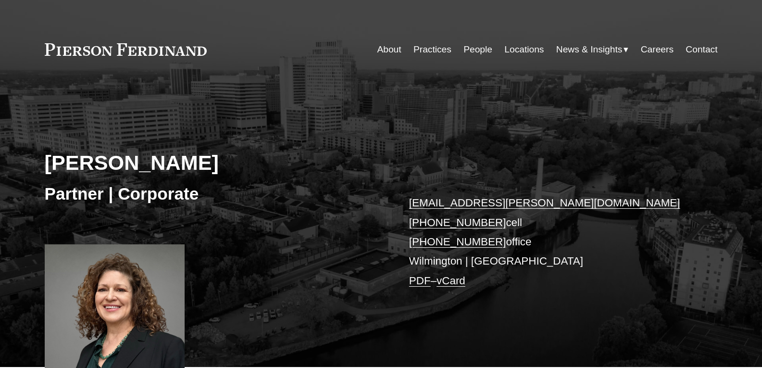 The width and height of the screenshot is (762, 368). Describe the element at coordinates (657, 50) in the screenshot. I see `a: Careers` at that location.